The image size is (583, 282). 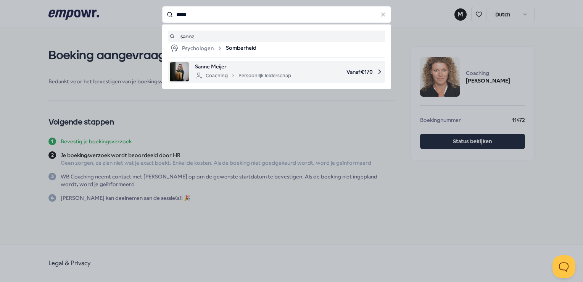 What do you see at coordinates (241, 48) in the screenshot?
I see `span: Somberheid` at bounding box center [241, 48].